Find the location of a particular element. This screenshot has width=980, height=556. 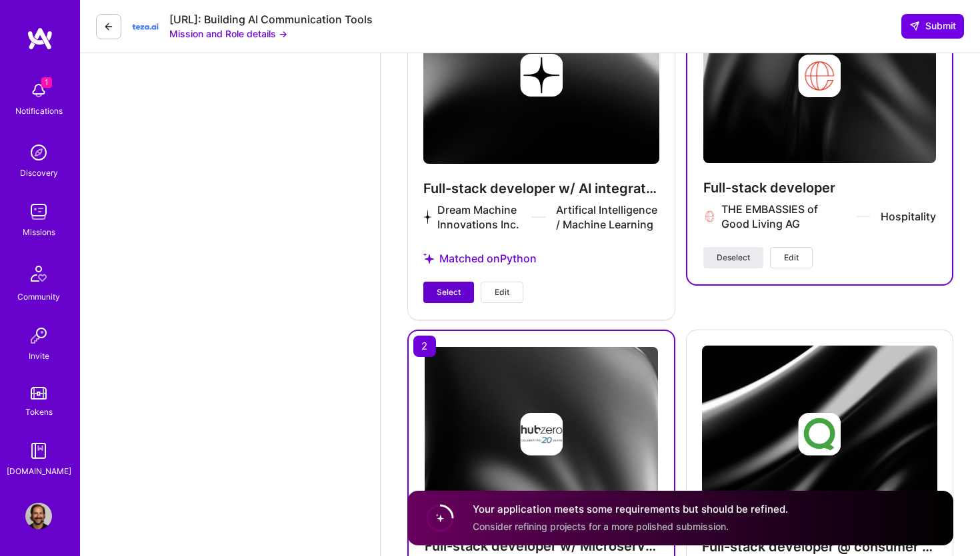

button: Deselect is located at coordinates (733, 258).